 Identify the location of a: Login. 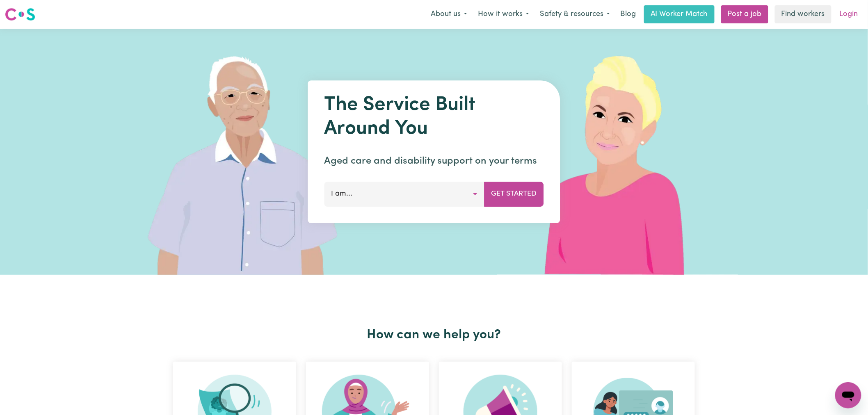
(849, 14).